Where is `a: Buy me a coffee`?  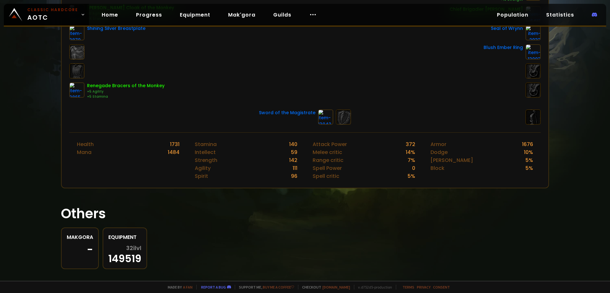
a: Buy me a coffee is located at coordinates (278, 287).